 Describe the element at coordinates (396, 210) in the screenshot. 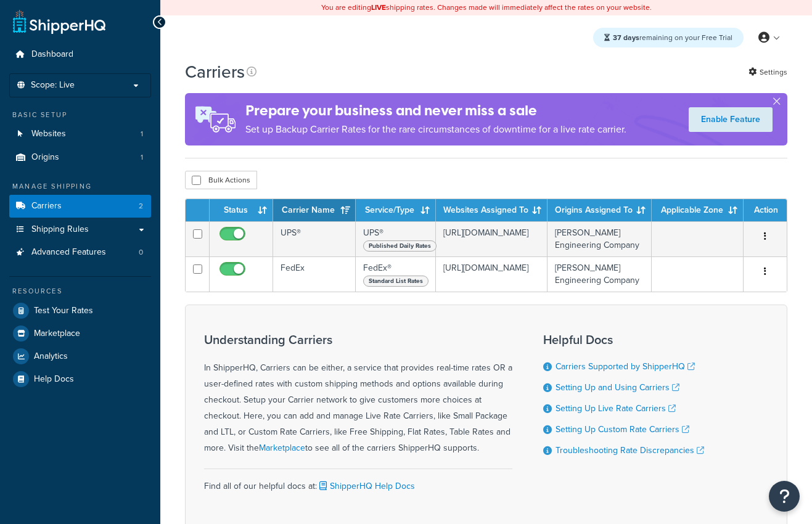

I see `th: Service/Type: activate to sort column ascending` at that location.